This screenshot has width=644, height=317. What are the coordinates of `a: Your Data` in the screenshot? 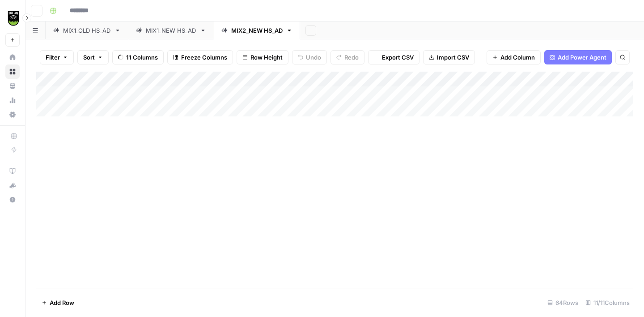 It's located at (13, 86).